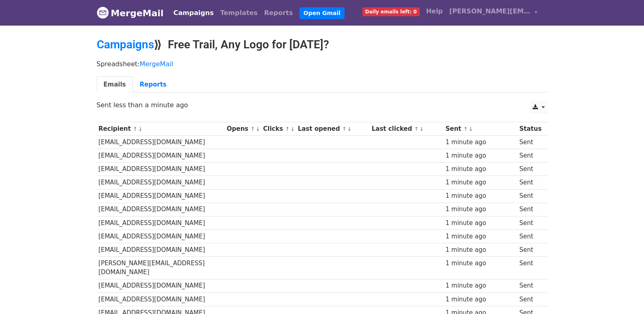  What do you see at coordinates (391, 12) in the screenshot?
I see `a: Daily emails left: 0` at bounding box center [391, 12].